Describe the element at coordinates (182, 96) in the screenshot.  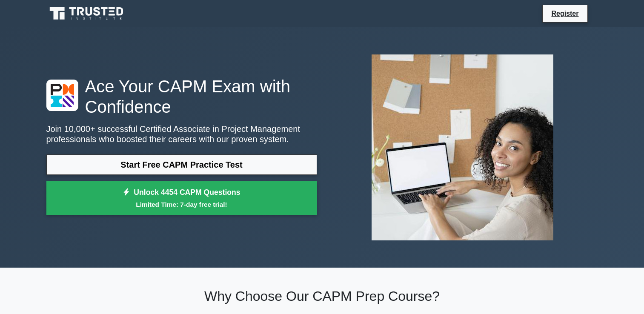
I see `h1: Ace Your CAPM Exam with Confidence` at that location.